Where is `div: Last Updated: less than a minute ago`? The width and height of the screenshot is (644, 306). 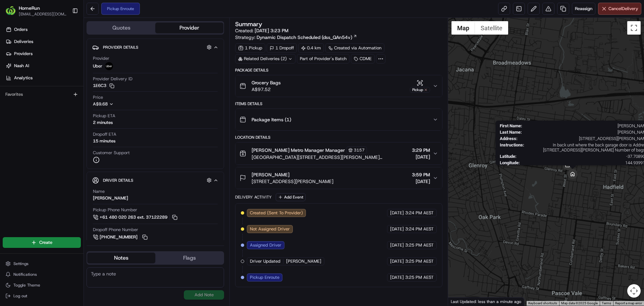 div: Last Updated: less than a minute ago is located at coordinates (486, 301).